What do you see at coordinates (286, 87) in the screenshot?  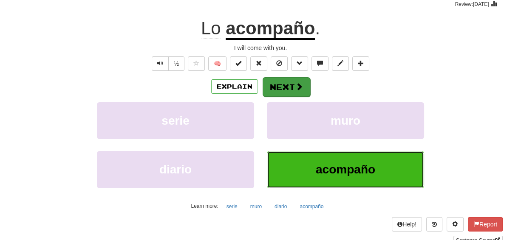 I see `button: Next` at bounding box center [286, 87].